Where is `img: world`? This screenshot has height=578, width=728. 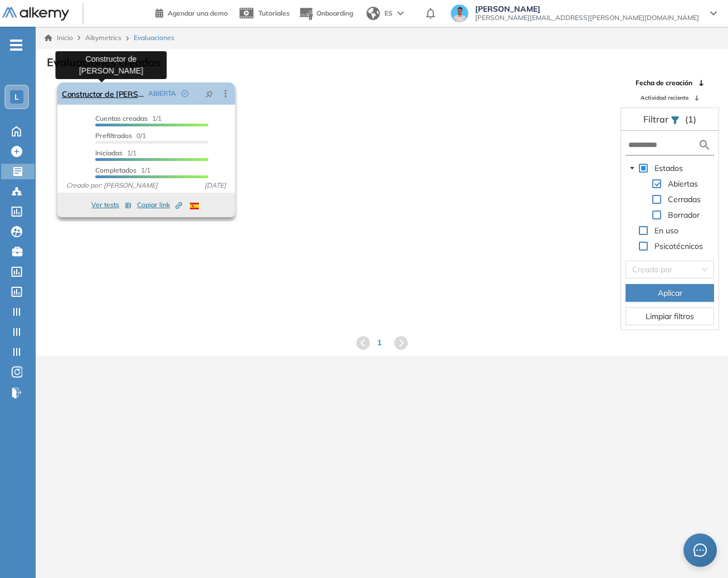
img: world is located at coordinates (374, 14).